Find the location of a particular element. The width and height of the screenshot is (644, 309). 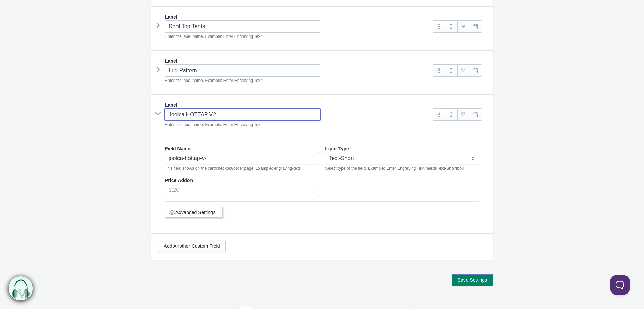

label: Field Name is located at coordinates (177, 148).